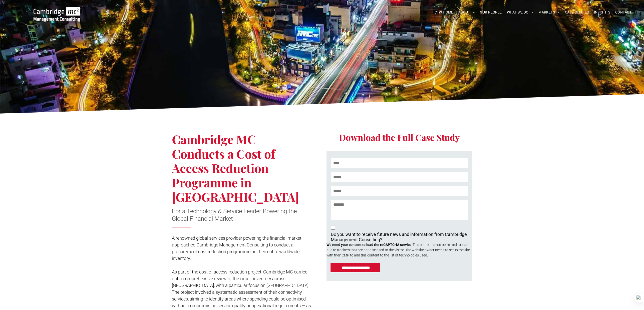  What do you see at coordinates (491, 12) in the screenshot?
I see `a: OUR PEOPLE` at bounding box center [491, 12].